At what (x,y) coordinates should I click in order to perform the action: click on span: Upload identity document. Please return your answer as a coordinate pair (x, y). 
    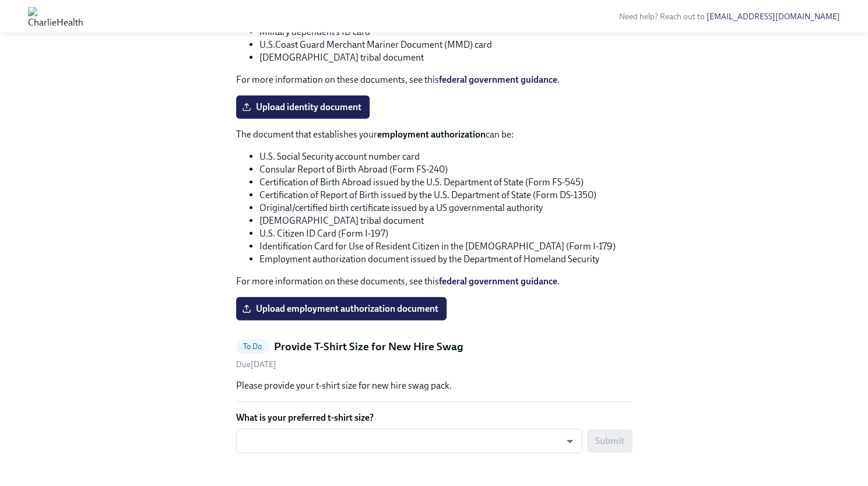
    Looking at the image, I should click on (302, 107).